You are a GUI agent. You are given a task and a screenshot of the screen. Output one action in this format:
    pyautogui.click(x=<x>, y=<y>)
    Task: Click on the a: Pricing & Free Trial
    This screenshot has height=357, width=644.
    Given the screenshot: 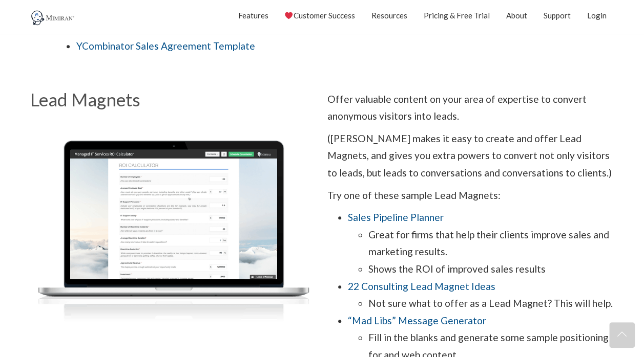 What is the action you would take?
    pyautogui.click(x=456, y=15)
    